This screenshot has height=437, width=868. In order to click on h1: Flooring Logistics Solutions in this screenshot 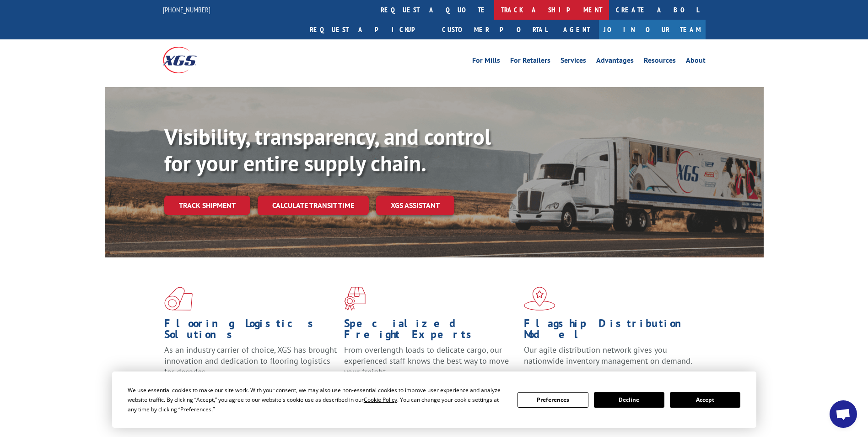, I will do `click(251, 331)`.